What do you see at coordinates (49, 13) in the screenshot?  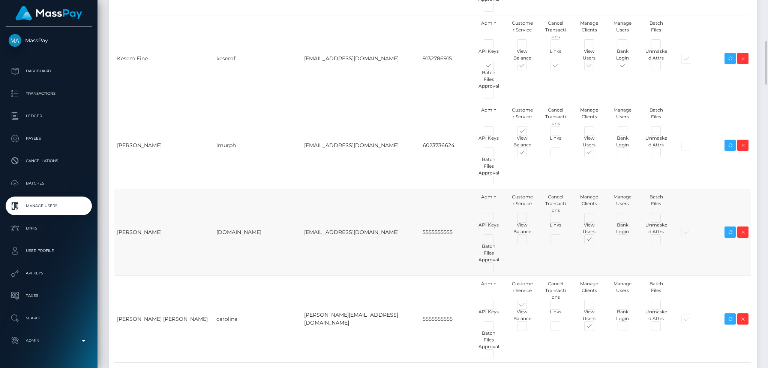 I see `img: MassPay Logo` at bounding box center [49, 13].